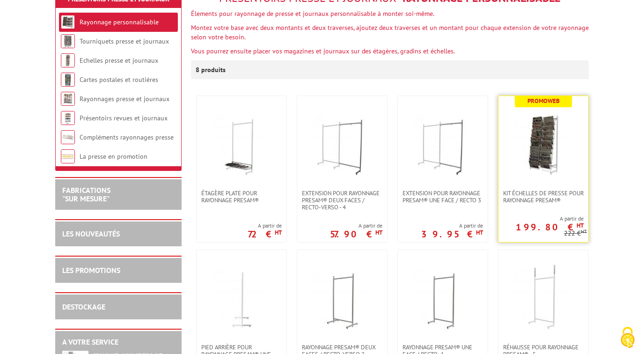 Image resolution: width=644 pixels, height=354 pixels. I want to click on p: 222 €, so click(575, 233).